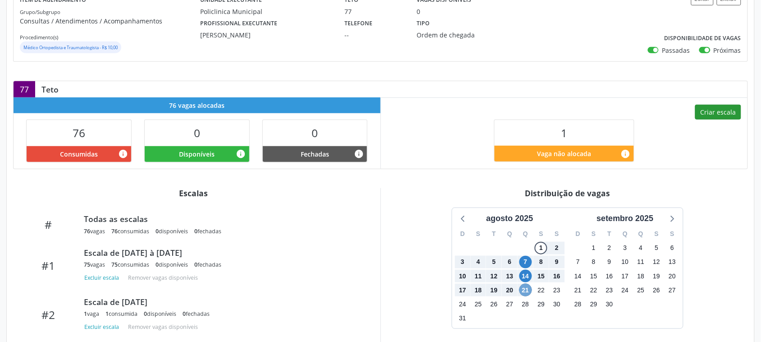  Describe the element at coordinates (526, 262) in the screenshot. I see `span: quinta-feira, 7 de agosto de 2025` at that location.